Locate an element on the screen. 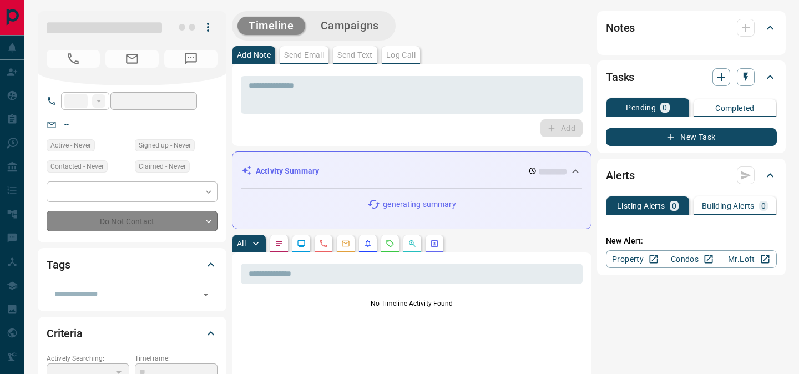  h2: Notes is located at coordinates (621, 28).